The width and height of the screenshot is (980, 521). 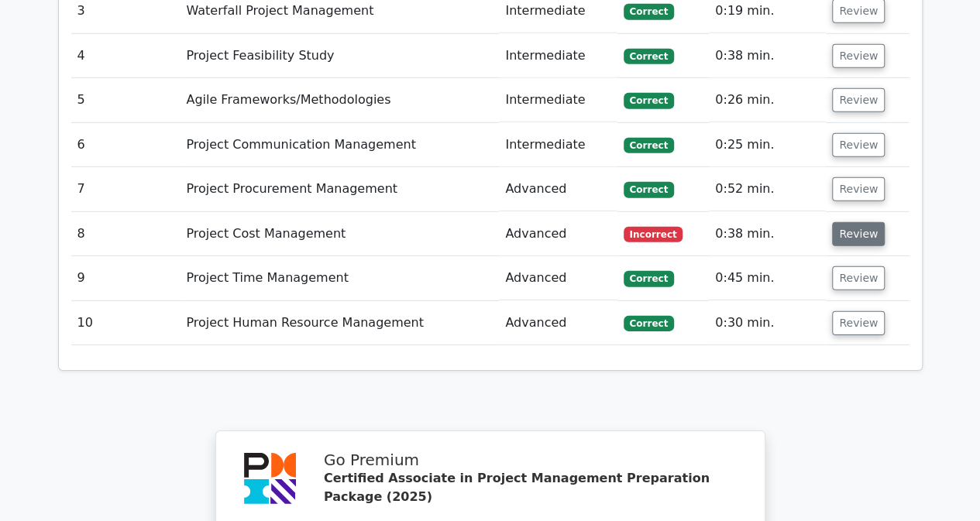 I want to click on td: Project Human Resource Management, so click(x=339, y=323).